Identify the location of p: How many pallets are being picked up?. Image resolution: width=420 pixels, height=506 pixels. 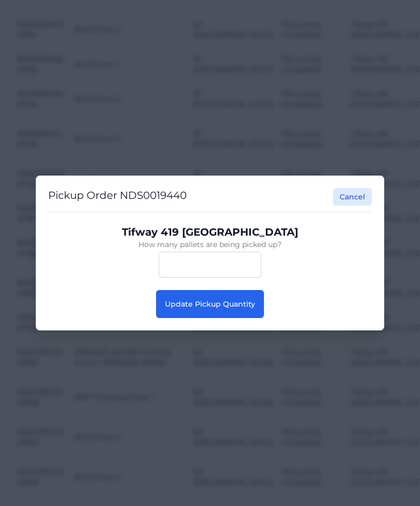
(210, 244).